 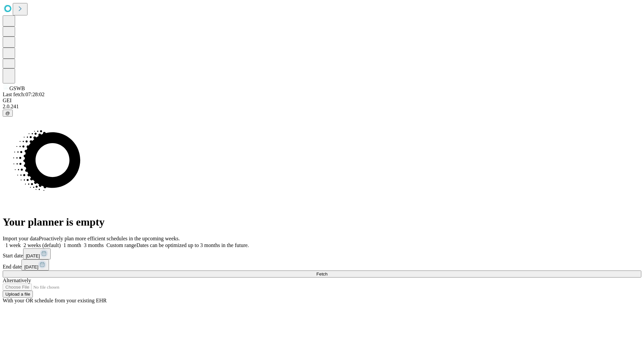 What do you see at coordinates (42, 245) in the screenshot?
I see `span: 2 weeks (default)` at bounding box center [42, 245].